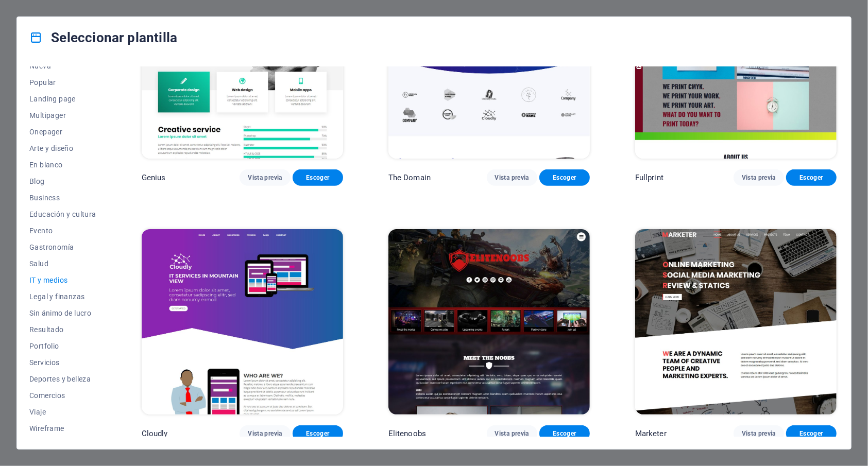 This screenshot has height=466, width=868. What do you see at coordinates (63, 396) in the screenshot?
I see `span: Comercios` at bounding box center [63, 396].